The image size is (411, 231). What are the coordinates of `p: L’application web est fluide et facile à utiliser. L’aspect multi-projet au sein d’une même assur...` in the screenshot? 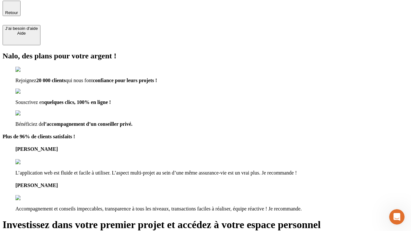 It's located at (212, 173).